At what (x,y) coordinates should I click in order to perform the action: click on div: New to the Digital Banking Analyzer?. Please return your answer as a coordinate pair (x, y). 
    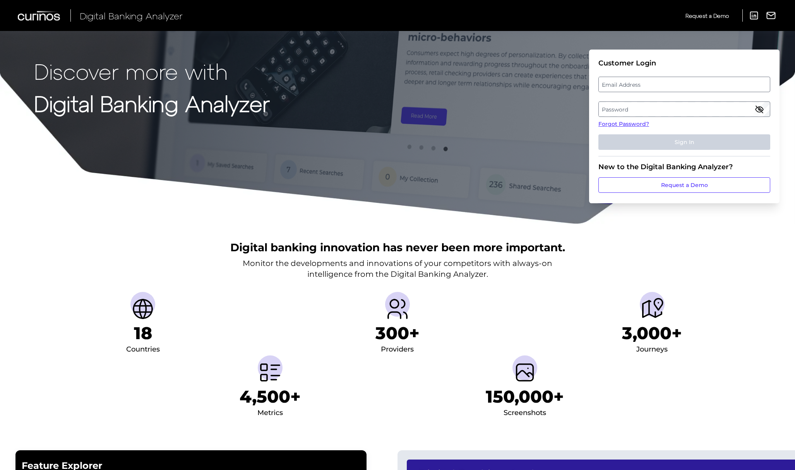
    Looking at the image, I should click on (685, 167).